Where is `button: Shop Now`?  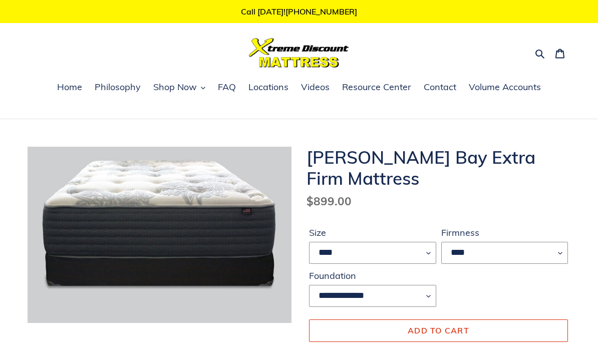 button: Shop Now is located at coordinates (179, 87).